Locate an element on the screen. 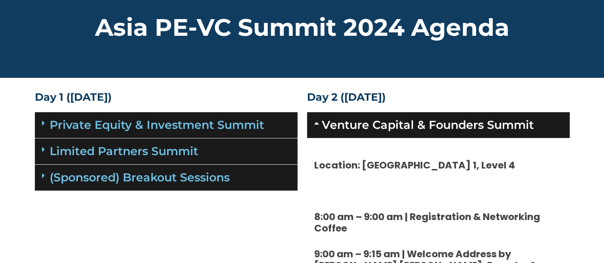 Image resolution: width=604 pixels, height=263 pixels. strong: 8:00 am – 9:00 am | Registration & Networking Coffee is located at coordinates (427, 223).